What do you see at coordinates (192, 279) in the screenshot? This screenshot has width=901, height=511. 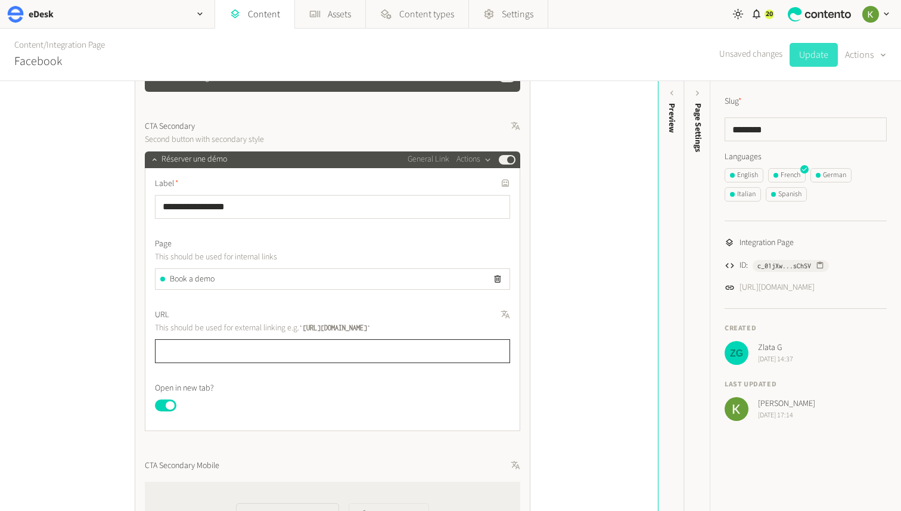 I see `span: Book a demo` at bounding box center [192, 279].